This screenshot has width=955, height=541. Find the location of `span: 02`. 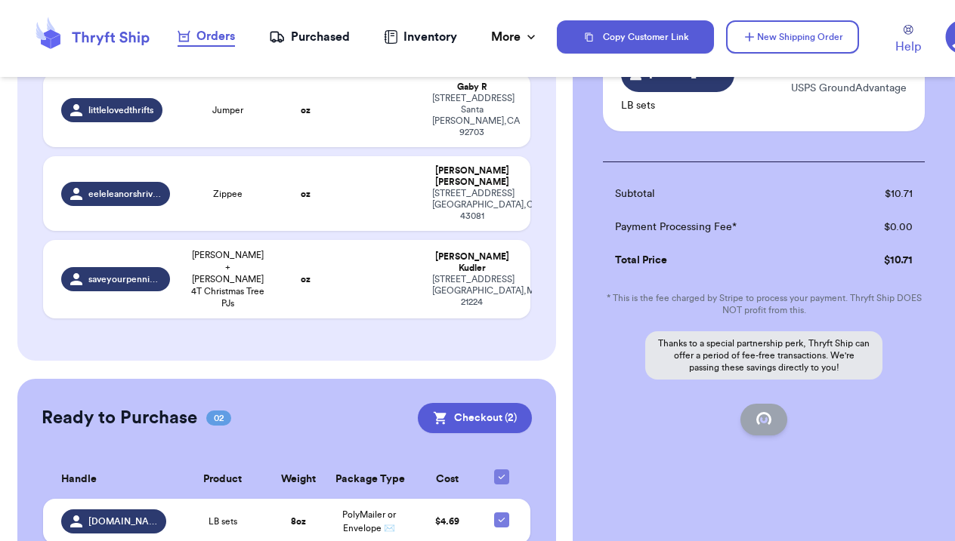

span: 02 is located at coordinates (218, 418).